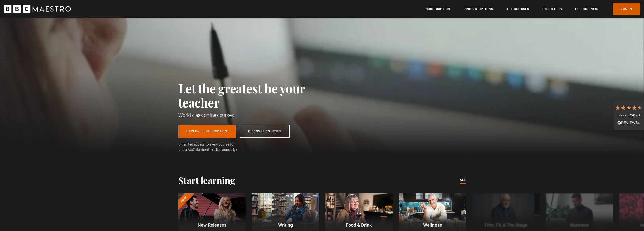 The width and height of the screenshot is (644, 231). What do you see at coordinates (629, 116) in the screenshot?
I see `div: 5,972 ReviewsRead All Reviews` at bounding box center [629, 116].